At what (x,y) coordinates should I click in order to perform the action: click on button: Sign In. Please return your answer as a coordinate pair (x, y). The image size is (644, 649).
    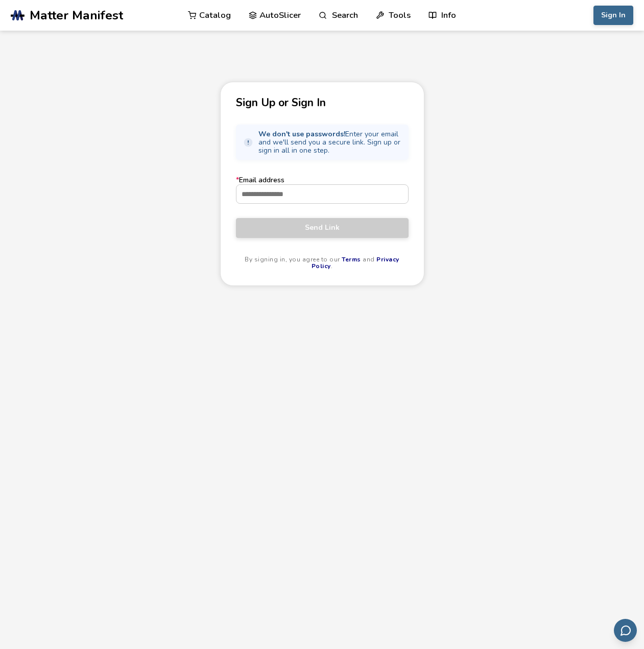
    Looking at the image, I should click on (613, 15).